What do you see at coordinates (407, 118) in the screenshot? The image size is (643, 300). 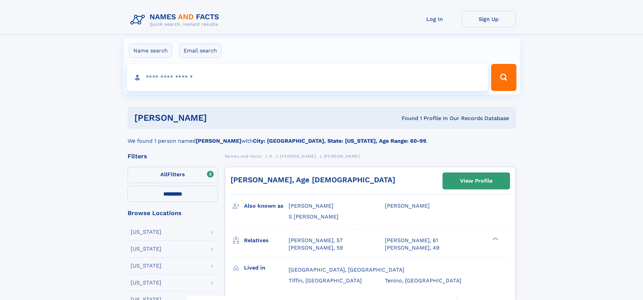 I see `div: Found 1 Profile In Our Records Database` at bounding box center [407, 118].